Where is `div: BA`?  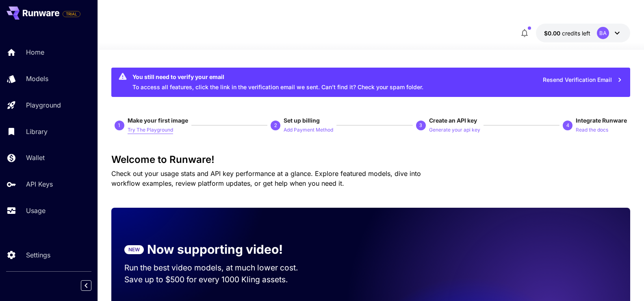
div: BA is located at coordinates (603, 33).